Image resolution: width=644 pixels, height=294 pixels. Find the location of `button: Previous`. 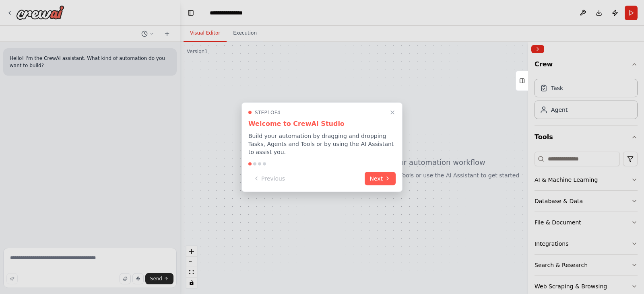

button: Previous is located at coordinates (269, 178).